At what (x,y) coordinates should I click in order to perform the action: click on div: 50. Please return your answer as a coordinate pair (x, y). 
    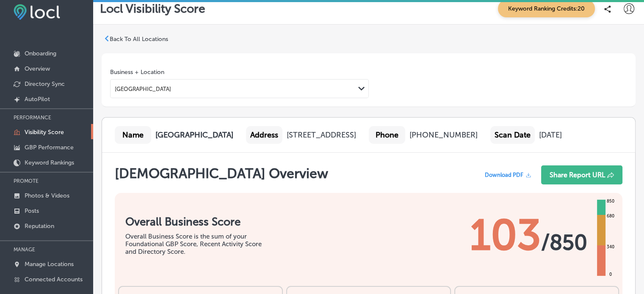
    Looking at the image, I should click on (117, 227).